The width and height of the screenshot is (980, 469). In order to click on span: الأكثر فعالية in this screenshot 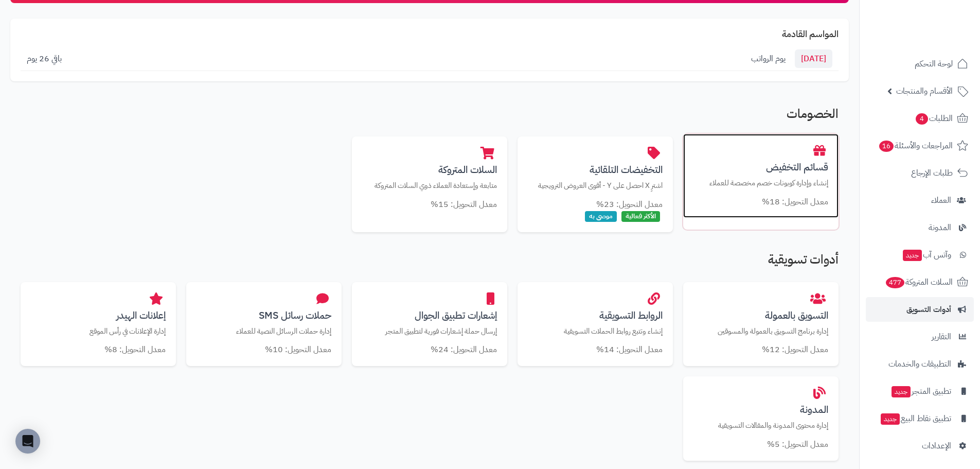, I will do `click(640, 216)`.